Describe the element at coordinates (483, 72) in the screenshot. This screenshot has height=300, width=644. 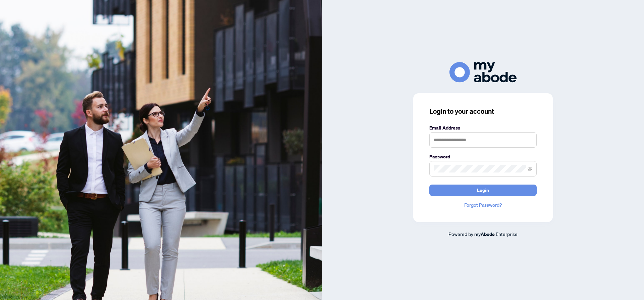
I see `img: ma-logo` at that location.